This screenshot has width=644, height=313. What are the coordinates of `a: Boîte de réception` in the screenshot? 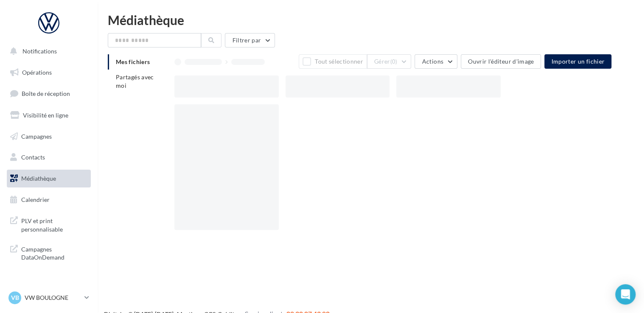 It's located at (49, 93).